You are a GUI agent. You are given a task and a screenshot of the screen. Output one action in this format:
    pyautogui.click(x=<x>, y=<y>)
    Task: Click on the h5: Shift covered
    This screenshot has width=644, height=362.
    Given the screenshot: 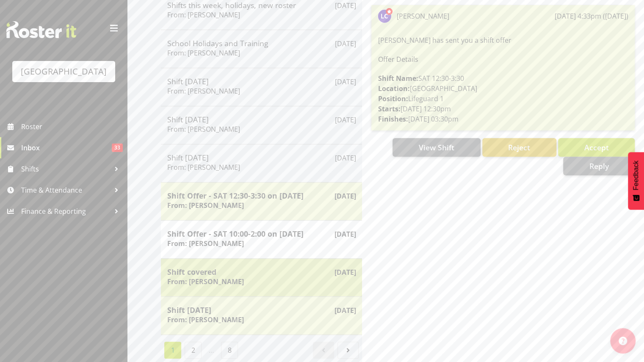 What is the action you would take?
    pyautogui.click(x=261, y=272)
    